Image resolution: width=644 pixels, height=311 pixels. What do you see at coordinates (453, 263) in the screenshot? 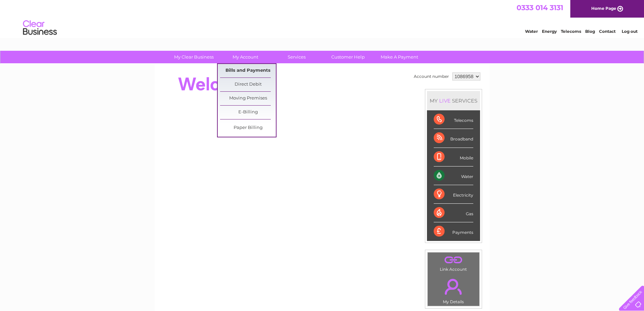
I see `td: Link Account` at bounding box center [453, 263].